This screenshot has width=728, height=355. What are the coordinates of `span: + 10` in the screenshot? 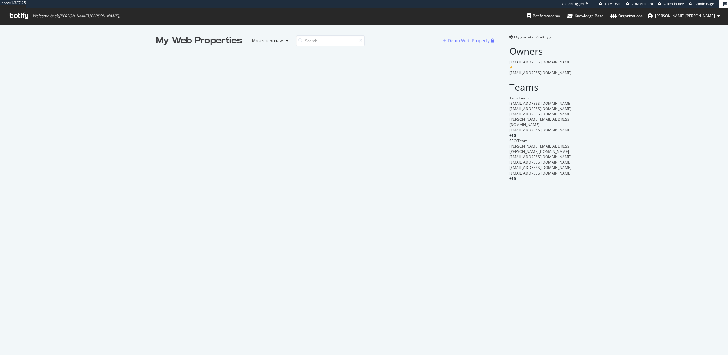 It's located at (513, 135).